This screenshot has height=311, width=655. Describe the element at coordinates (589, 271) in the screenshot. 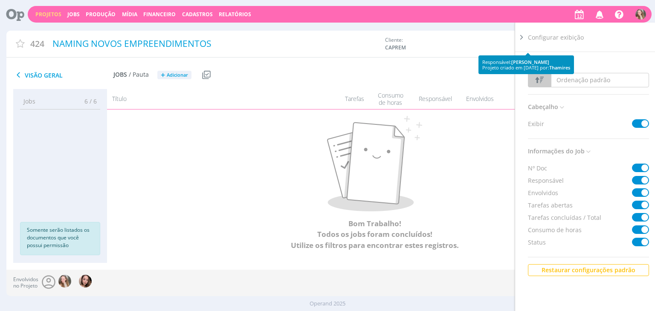

I see `button: Restaurar configurações padrão` at that location.